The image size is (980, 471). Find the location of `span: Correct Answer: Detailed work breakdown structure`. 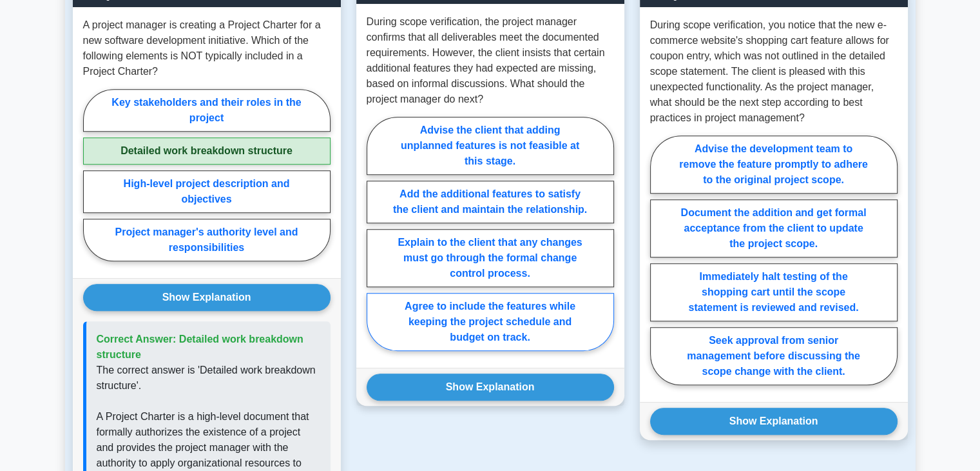

span: Correct Answer: Detailed work breakdown structure is located at coordinates (200, 346).